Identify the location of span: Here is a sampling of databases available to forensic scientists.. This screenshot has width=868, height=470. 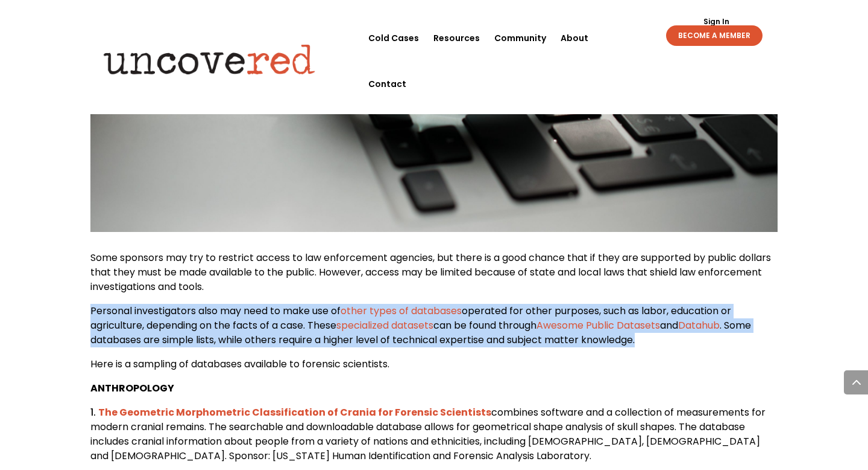
(240, 364).